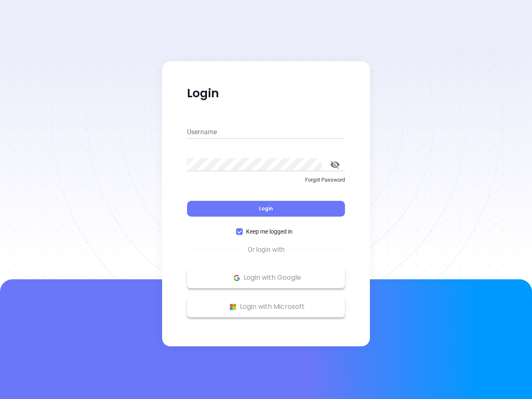  Describe the element at coordinates (266, 183) in the screenshot. I see `a: Forgot Password` at that location.